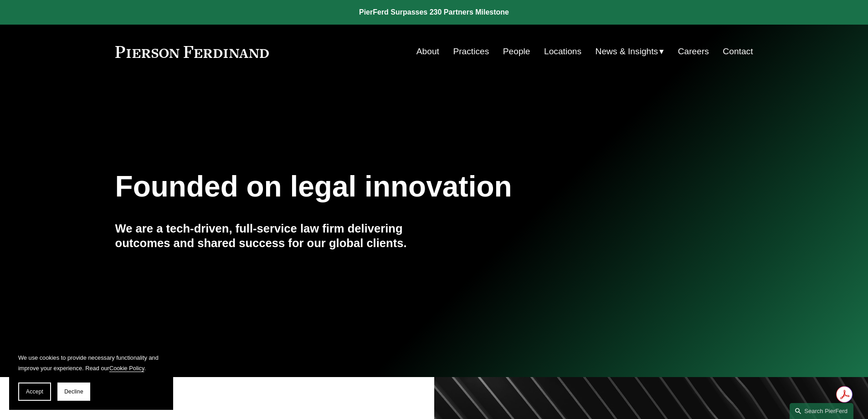 Image resolution: width=868 pixels, height=419 pixels. What do you see at coordinates (74, 392) in the screenshot?
I see `button: Decline` at bounding box center [74, 392].